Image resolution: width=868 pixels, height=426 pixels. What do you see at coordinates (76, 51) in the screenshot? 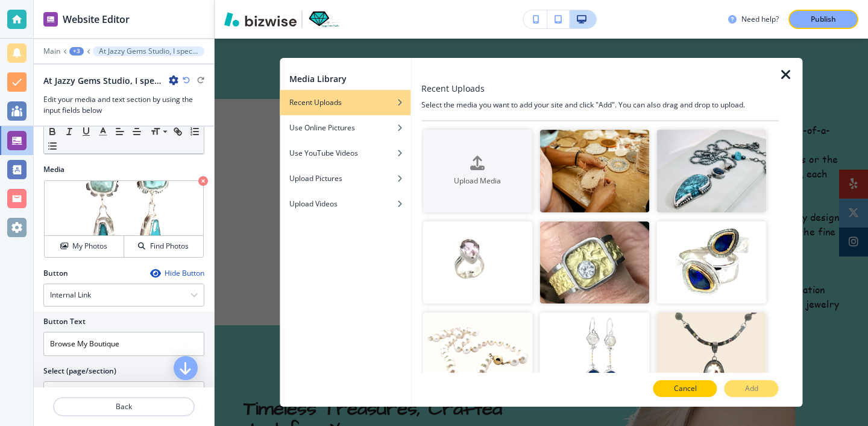
I see `div: +3` at bounding box center [76, 51].